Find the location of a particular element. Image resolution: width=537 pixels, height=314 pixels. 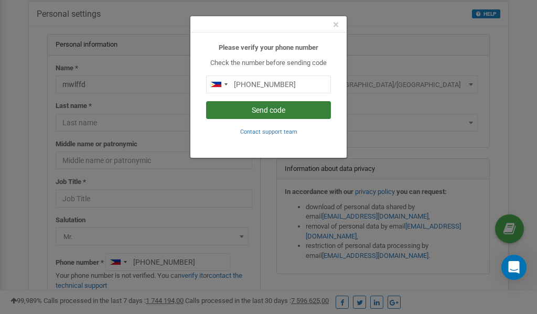

b: Please verify your phone number is located at coordinates (268, 47).